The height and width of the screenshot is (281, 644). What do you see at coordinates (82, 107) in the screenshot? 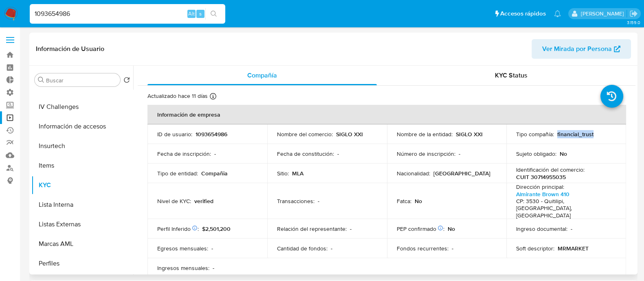
I see `button: IV Challenges` at bounding box center [82, 107].